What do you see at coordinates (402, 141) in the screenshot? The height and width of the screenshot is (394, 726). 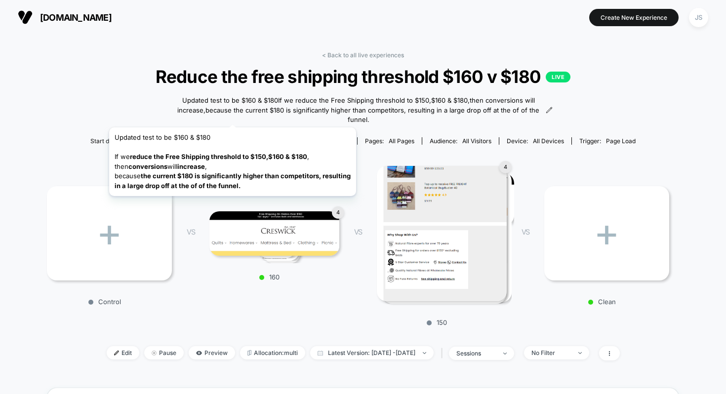 I see `span: all pages` at bounding box center [402, 141].